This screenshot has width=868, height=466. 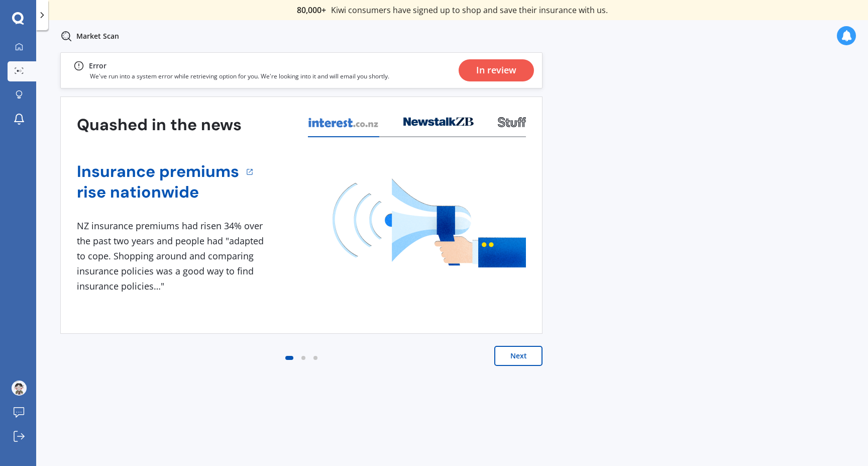 What do you see at coordinates (158, 171) in the screenshot?
I see `a: Insurance premiums` at bounding box center [158, 171].